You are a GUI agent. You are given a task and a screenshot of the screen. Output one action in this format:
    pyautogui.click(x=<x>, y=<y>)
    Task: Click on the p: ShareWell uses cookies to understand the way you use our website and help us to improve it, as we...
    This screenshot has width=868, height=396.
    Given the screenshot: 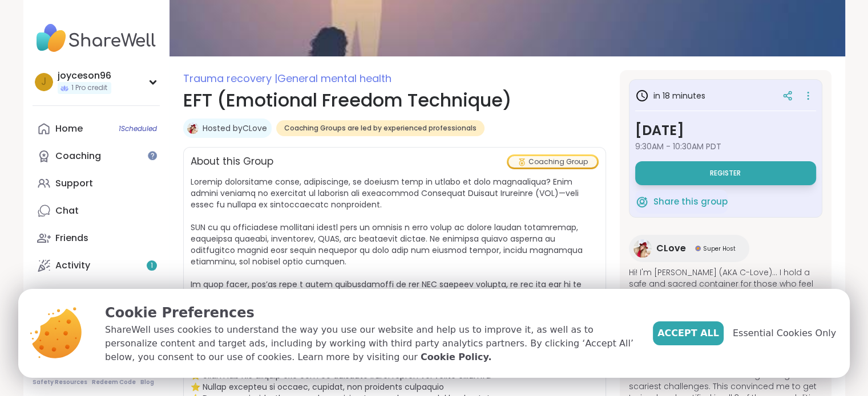 What is the action you would take?
    pyautogui.click(x=370, y=344)
    